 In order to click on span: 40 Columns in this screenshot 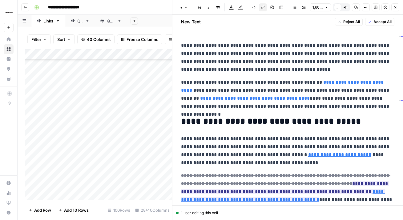, I will do `click(99, 39)`.